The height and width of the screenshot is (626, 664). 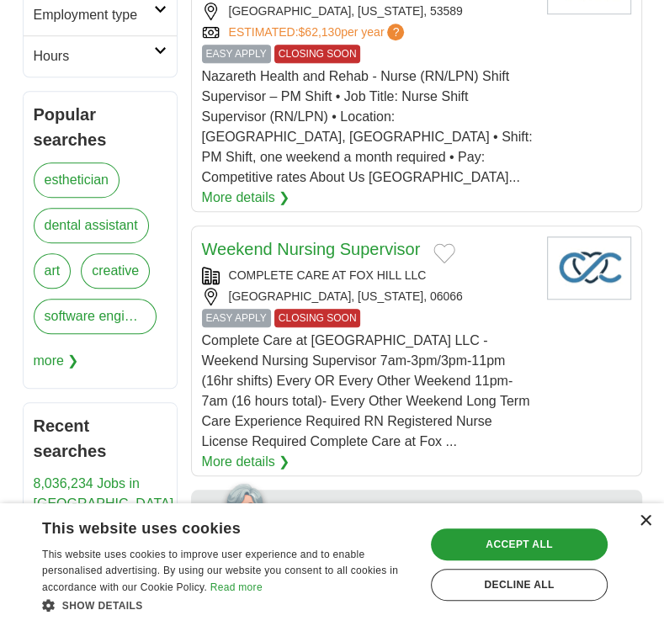 I want to click on h2: Recent searches, so click(x=100, y=438).